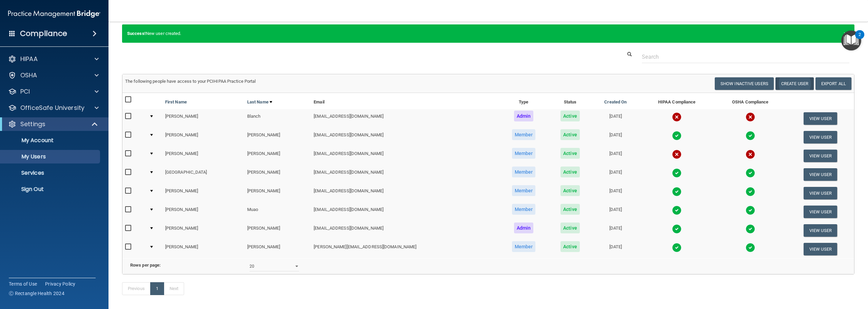 The width and height of the screenshot is (868, 309). Describe the element at coordinates (174, 289) in the screenshot. I see `a: Next` at that location.